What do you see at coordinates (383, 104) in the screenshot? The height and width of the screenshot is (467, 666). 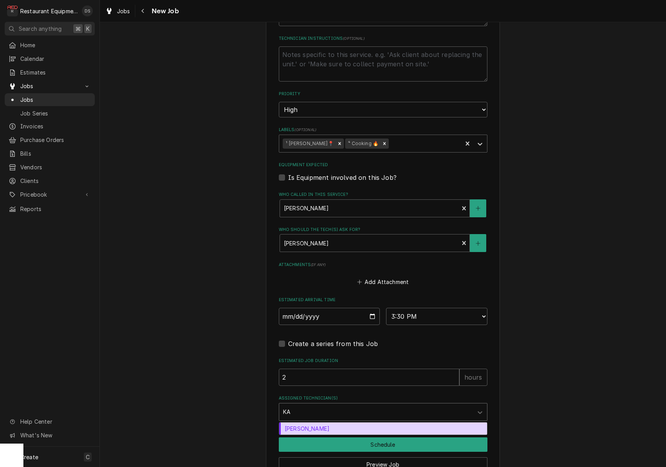 I see `div: Priority` at bounding box center [383, 104].